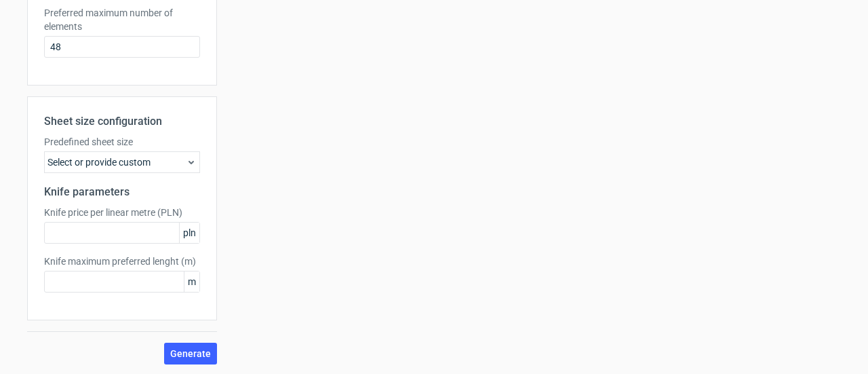  What do you see at coordinates (190, 353) in the screenshot?
I see `button: Generate` at bounding box center [190, 353].